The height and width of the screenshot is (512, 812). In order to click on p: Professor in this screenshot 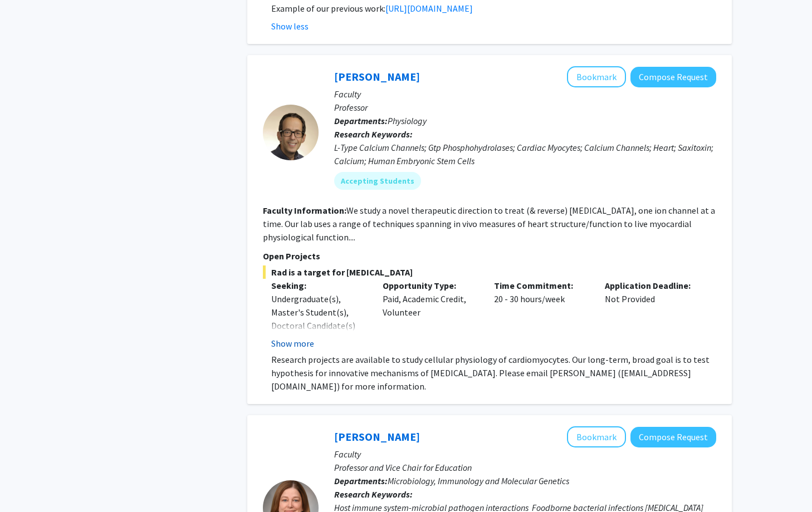, I will do `click(525, 108)`.